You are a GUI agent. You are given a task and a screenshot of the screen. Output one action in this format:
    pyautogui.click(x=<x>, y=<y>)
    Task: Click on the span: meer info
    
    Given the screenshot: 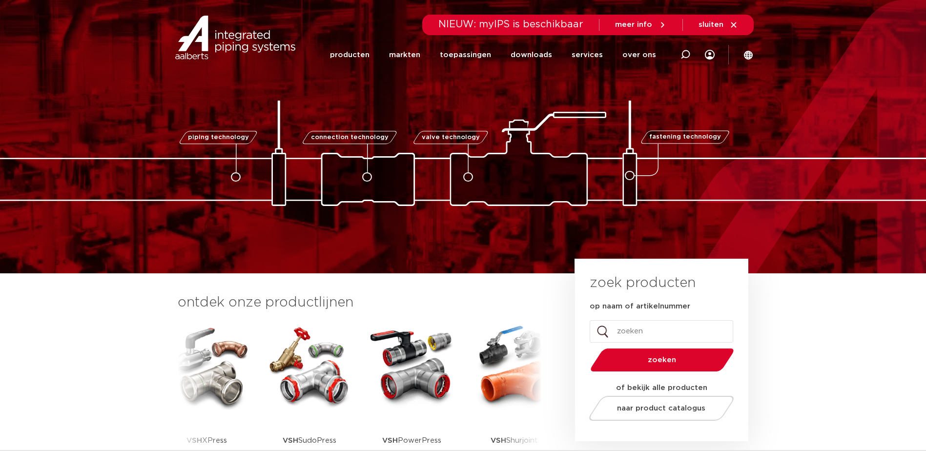 What is the action you would take?
    pyautogui.click(x=634, y=24)
    